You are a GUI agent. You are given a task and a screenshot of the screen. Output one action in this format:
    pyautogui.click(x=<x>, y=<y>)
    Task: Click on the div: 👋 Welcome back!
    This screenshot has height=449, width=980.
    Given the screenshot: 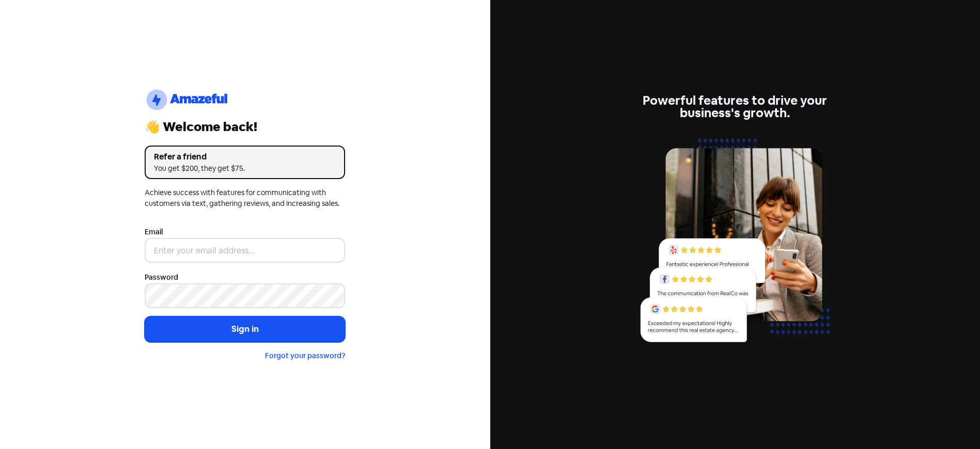 What is the action you would take?
    pyautogui.click(x=245, y=127)
    